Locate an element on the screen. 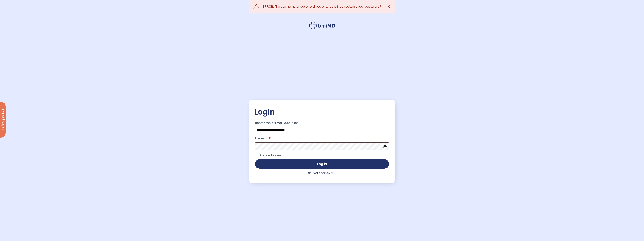  a: Lost your password is located at coordinates (365, 6).